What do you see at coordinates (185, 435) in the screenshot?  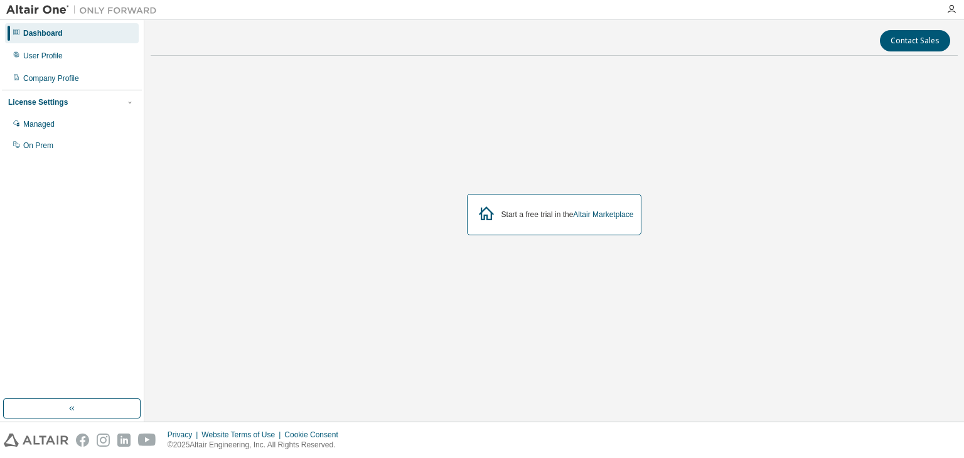 I see `div: Privacy` at bounding box center [185, 435].